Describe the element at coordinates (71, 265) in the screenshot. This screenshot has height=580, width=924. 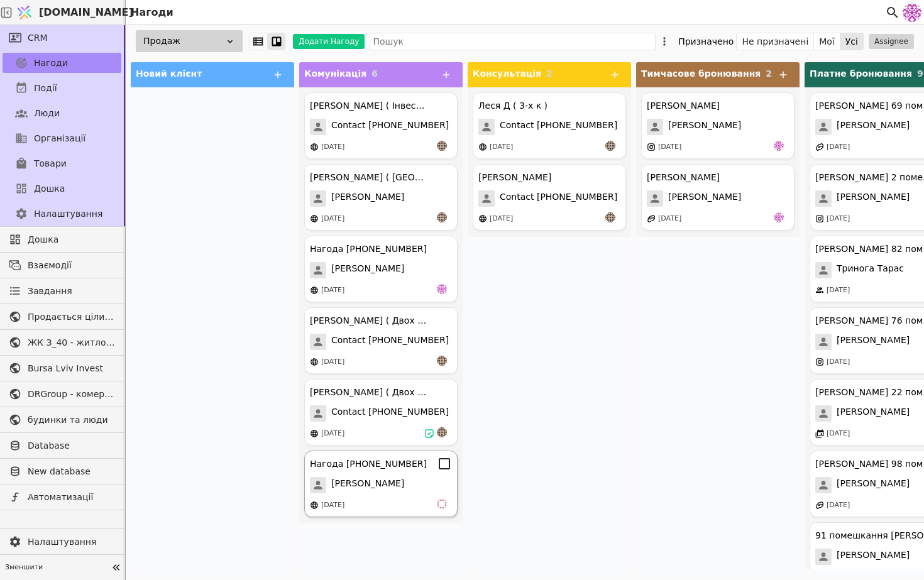
I see `span: Взаємодії` at that location.